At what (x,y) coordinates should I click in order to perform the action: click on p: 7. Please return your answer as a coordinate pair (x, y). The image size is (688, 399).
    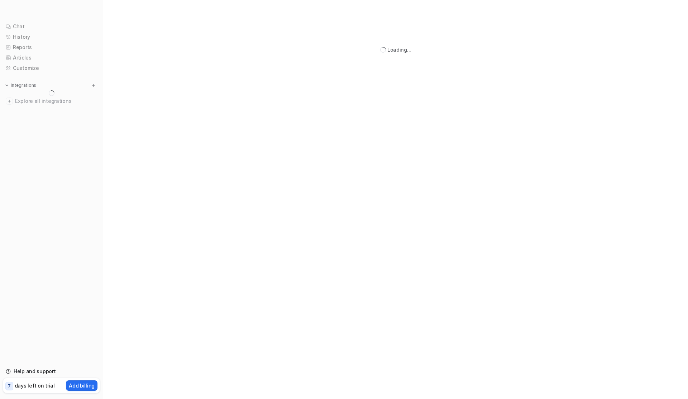
    Looking at the image, I should click on (9, 386).